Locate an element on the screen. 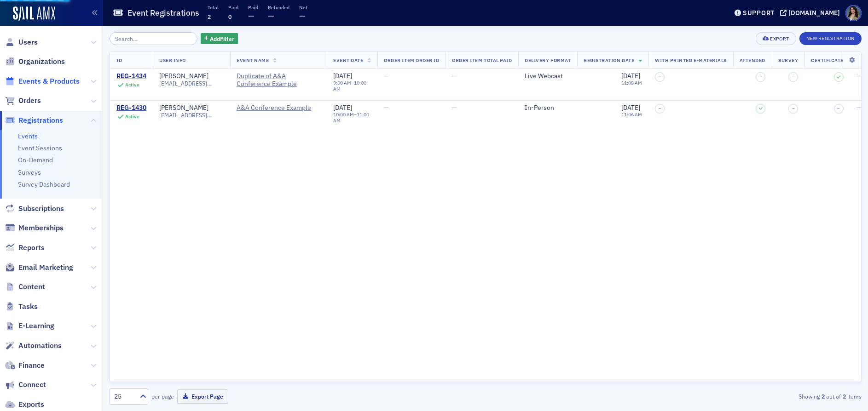 Image resolution: width=868 pixels, height=411 pixels. a: Automations is located at coordinates (33, 346).